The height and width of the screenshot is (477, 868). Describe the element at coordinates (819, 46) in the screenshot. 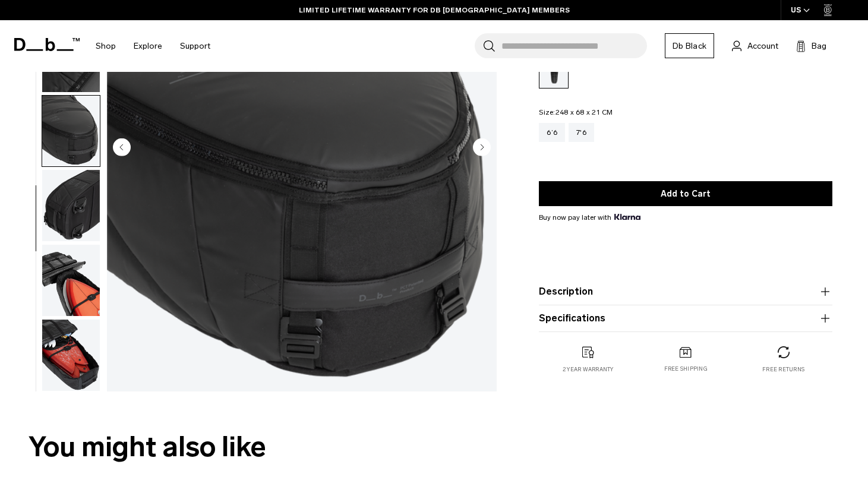

I see `span: Bag` at that location.